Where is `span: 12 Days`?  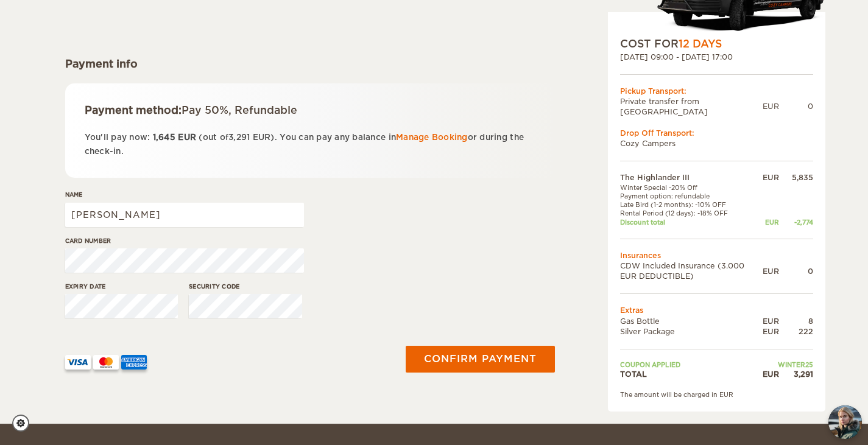 span: 12 Days is located at coordinates (700, 44).